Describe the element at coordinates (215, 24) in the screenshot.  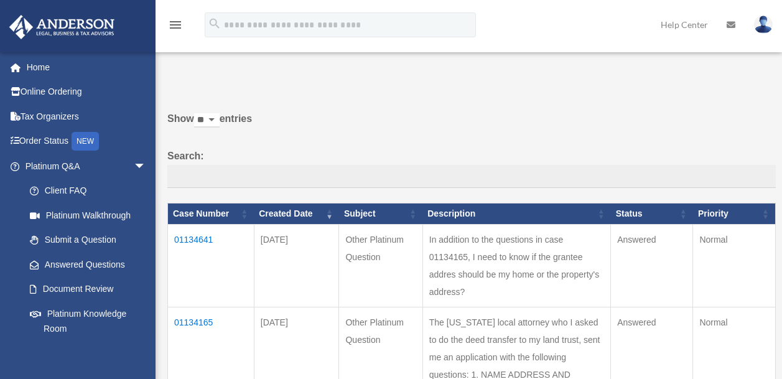
I see `i: search` at that location.